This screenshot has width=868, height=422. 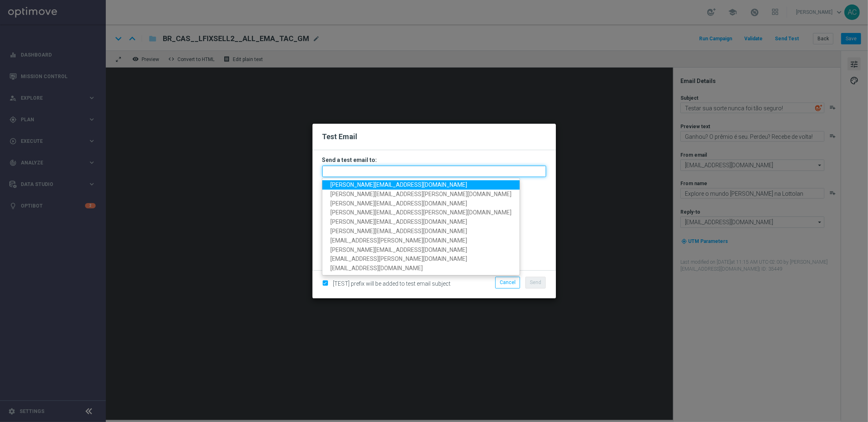 I want to click on h3: Send a test email to:, so click(x=434, y=160).